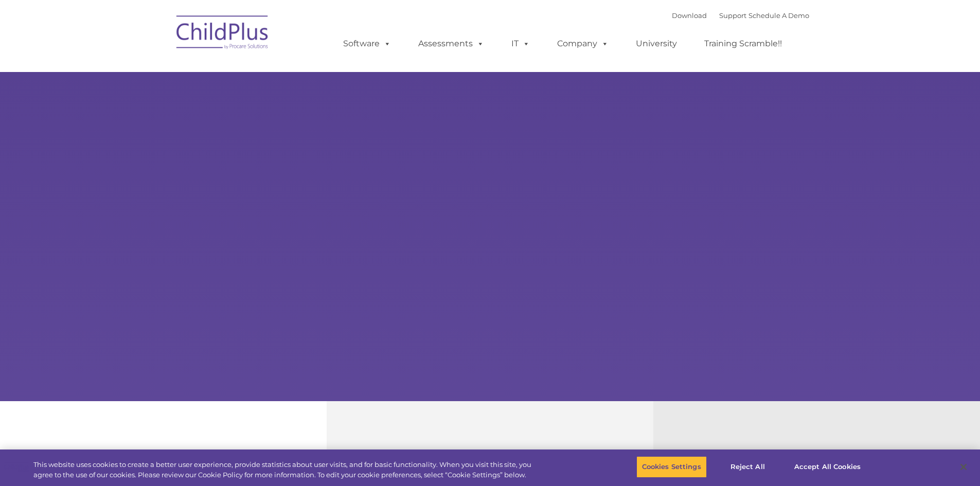 This screenshot has height=486, width=980. I want to click on button: Reject All, so click(747, 466).